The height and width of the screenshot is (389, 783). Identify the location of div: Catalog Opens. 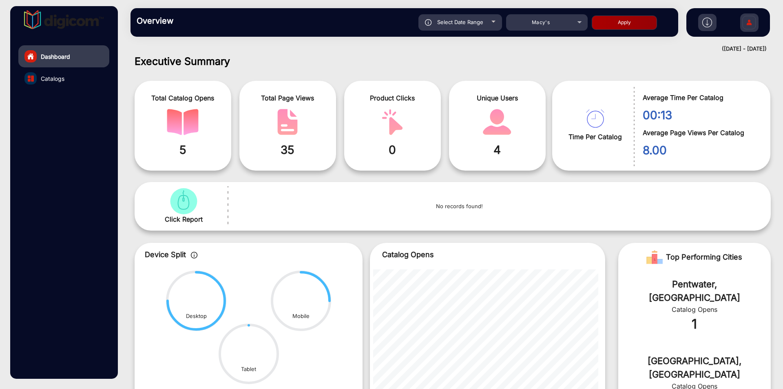
(695, 309).